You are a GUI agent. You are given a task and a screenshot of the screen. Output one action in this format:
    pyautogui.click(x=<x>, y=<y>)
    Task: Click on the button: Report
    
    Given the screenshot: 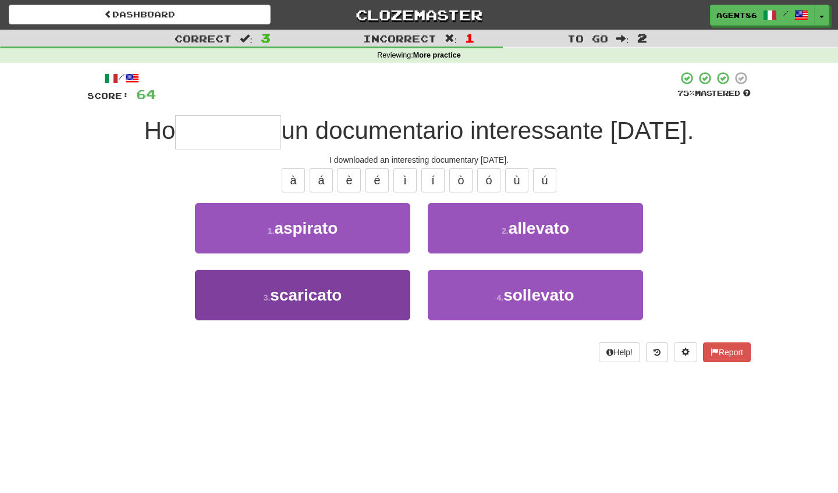 What is the action you would take?
    pyautogui.click(x=726, y=352)
    